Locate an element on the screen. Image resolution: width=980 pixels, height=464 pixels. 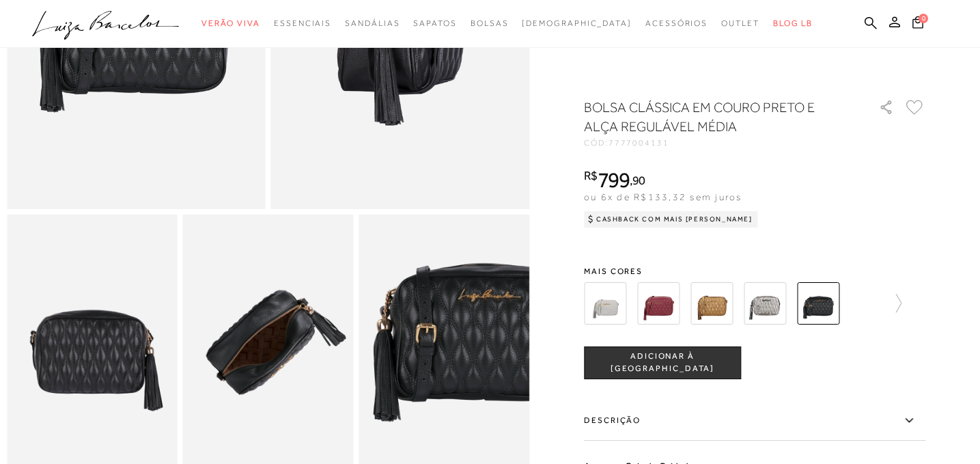
span: Mais cores is located at coordinates (754, 271).